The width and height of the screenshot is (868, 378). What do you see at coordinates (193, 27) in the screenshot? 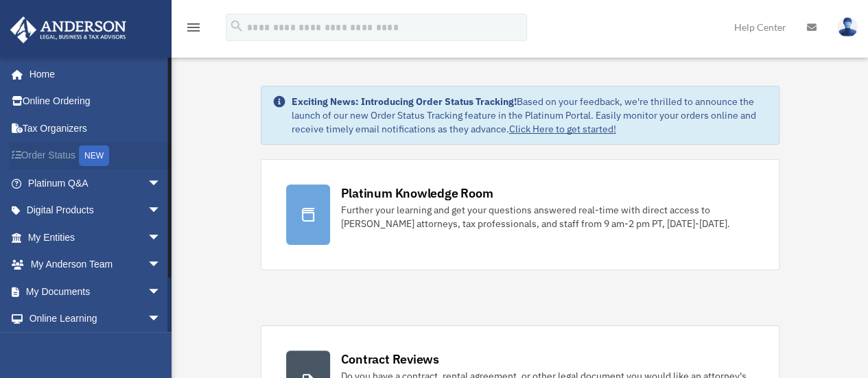
I see `i: menu` at bounding box center [193, 27].